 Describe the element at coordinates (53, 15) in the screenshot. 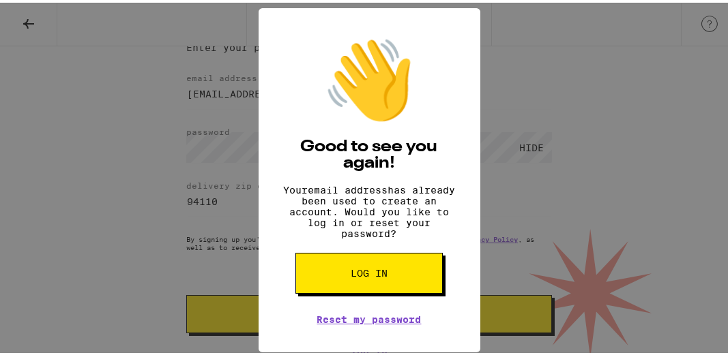

I see `span: Hi. Need any help?` at that location.